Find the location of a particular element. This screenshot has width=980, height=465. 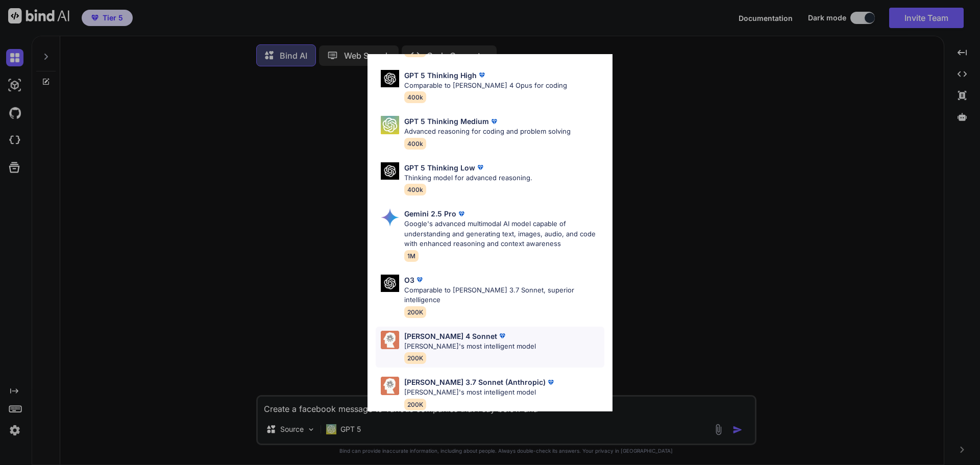

p: Gemini 2.5 Pro is located at coordinates (430, 213).